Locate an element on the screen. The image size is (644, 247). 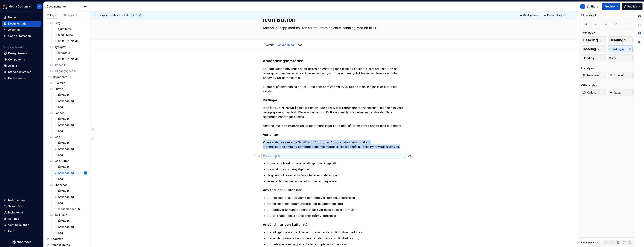
div: Banner is located at coordinates (59, 113).